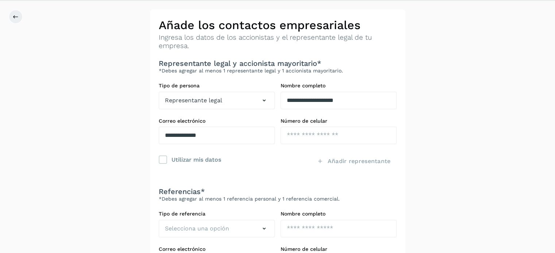  Describe the element at coordinates (277, 71) in the screenshot. I see `p: *Debes agregar al menos 1 representante legal y 1 accionista mayoritario.` at that location.